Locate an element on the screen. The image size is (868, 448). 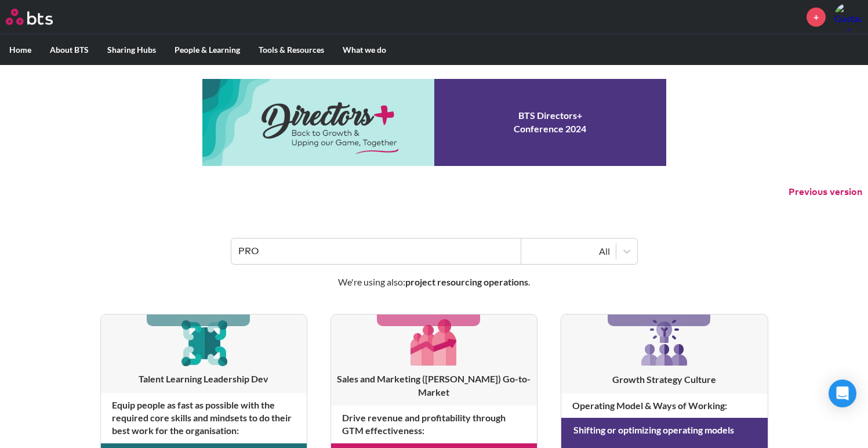
label: Tools & Resources is located at coordinates (291, 50).